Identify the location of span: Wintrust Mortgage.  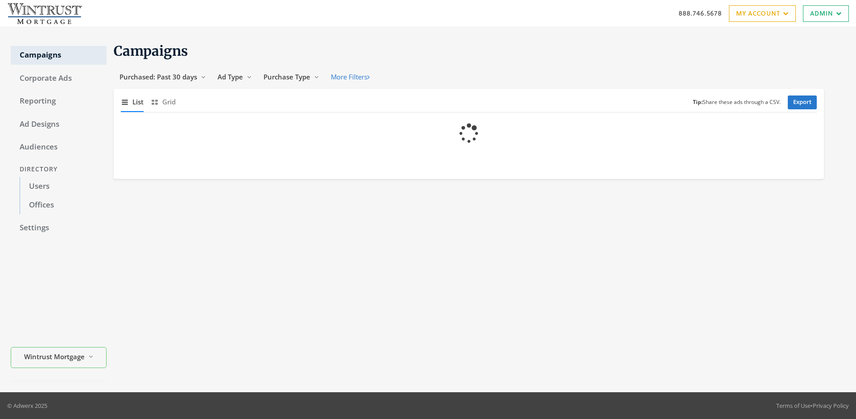
(54, 356).